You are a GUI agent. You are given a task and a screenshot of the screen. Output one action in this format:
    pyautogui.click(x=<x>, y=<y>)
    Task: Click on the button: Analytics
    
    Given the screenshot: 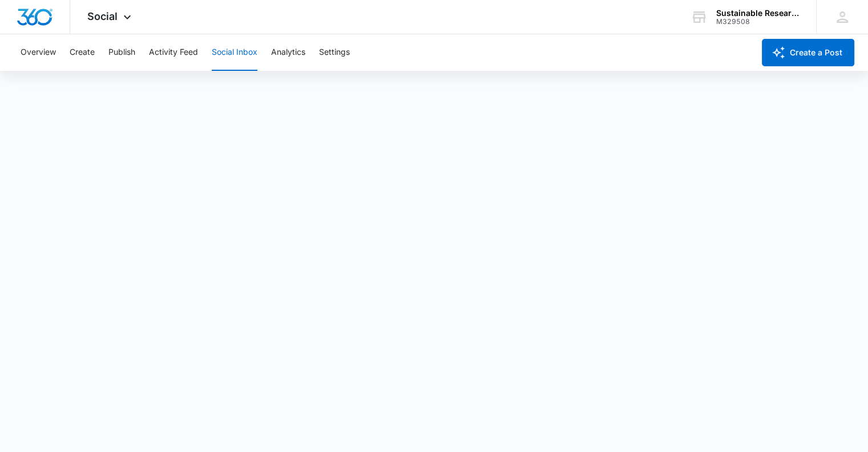 What is the action you would take?
    pyautogui.click(x=288, y=52)
    